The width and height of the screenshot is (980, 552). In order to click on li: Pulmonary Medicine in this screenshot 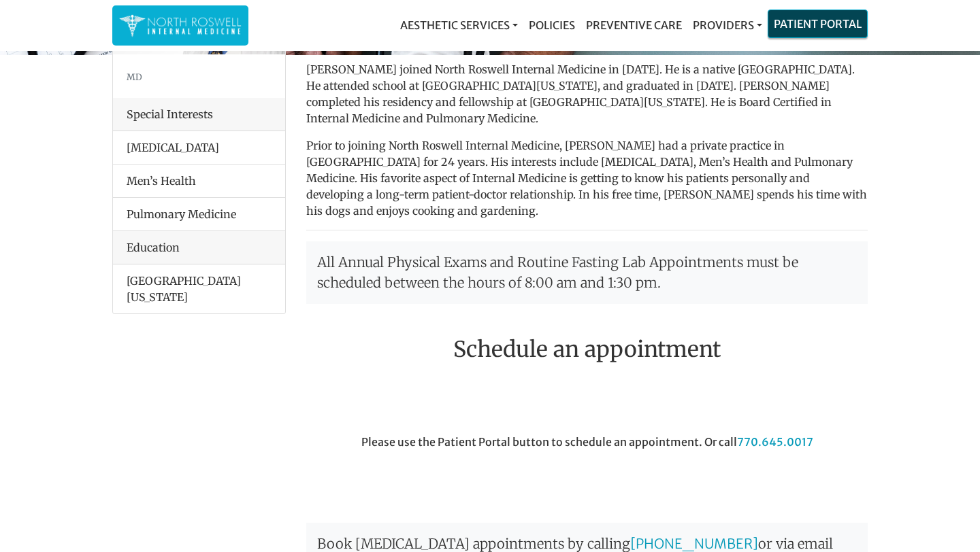, I will do `click(199, 214)`.